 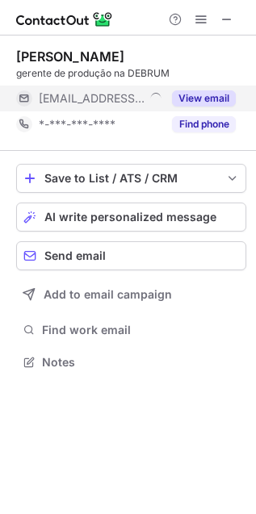 I want to click on div: gerente de produção na DEBRUM, so click(x=131, y=73).